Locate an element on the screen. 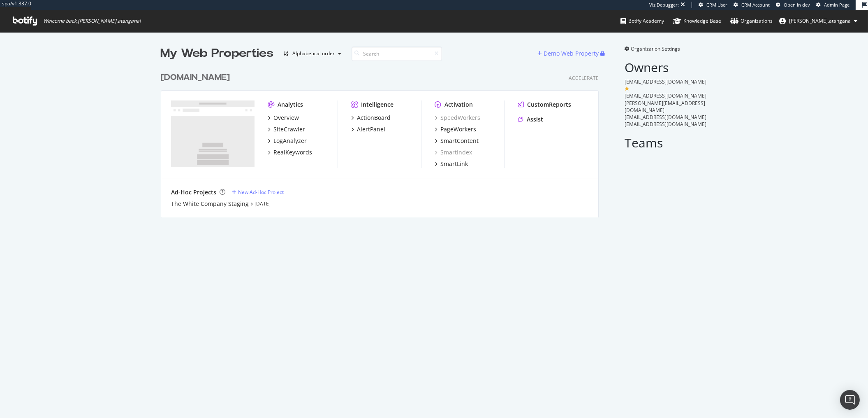  a: CRM Account is located at coordinates (751, 5).